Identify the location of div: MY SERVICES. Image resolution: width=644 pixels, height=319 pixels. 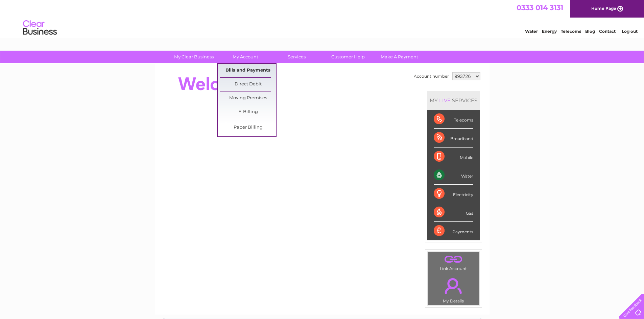
(454, 100).